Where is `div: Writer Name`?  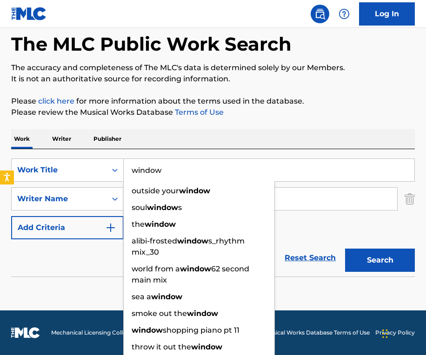 div: Writer Name is located at coordinates (59, 199).